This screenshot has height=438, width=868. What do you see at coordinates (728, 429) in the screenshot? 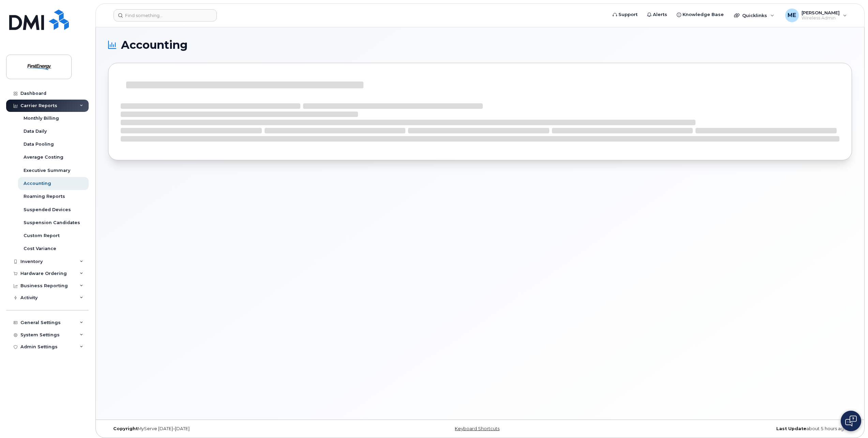
I see `div: about 5 hours ago` at bounding box center [728, 429].